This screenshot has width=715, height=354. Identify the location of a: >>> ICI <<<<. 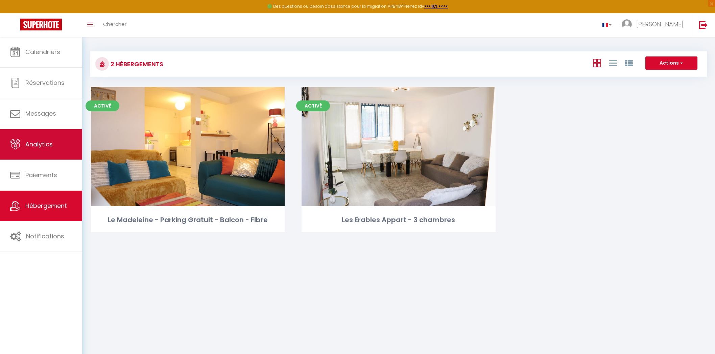
(436, 6).